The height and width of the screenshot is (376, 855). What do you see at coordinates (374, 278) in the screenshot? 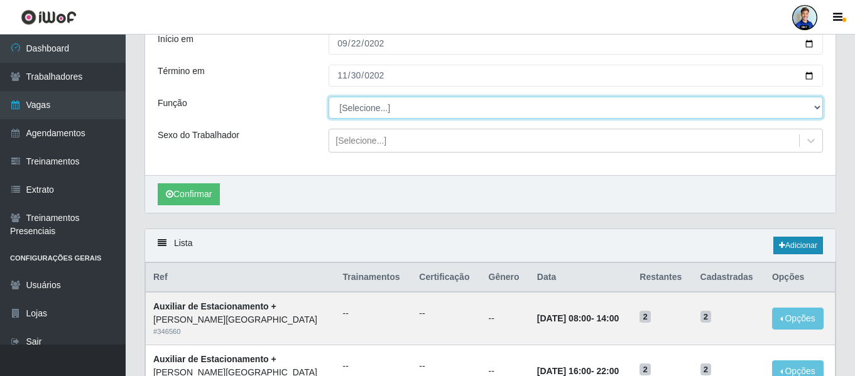
I see `th: Trainamentos` at bounding box center [374, 278].